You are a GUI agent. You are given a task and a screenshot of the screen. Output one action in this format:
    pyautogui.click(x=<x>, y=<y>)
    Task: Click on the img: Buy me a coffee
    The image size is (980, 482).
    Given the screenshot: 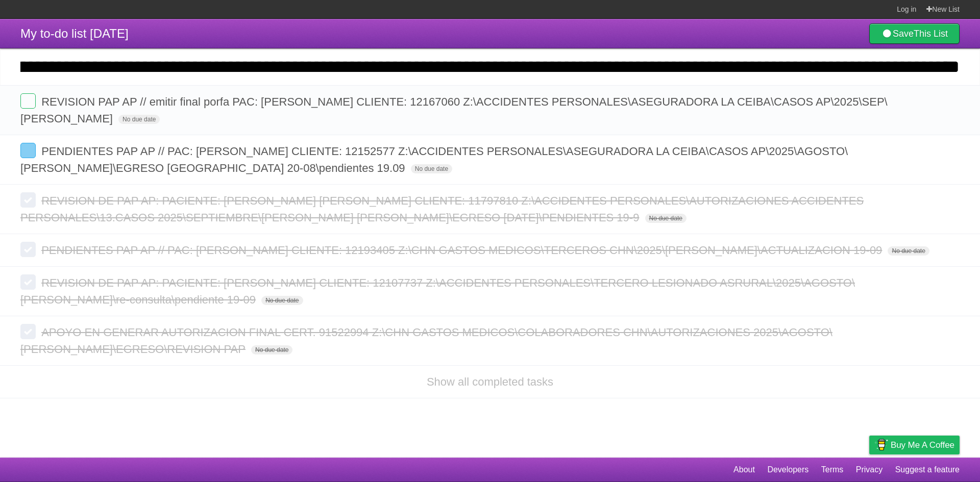 What is the action you would take?
    pyautogui.click(x=881, y=444)
    